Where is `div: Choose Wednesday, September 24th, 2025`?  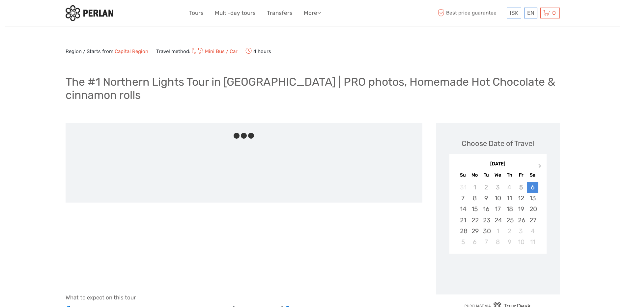 div: Choose Wednesday, September 24th, 2025 is located at coordinates (497, 220).